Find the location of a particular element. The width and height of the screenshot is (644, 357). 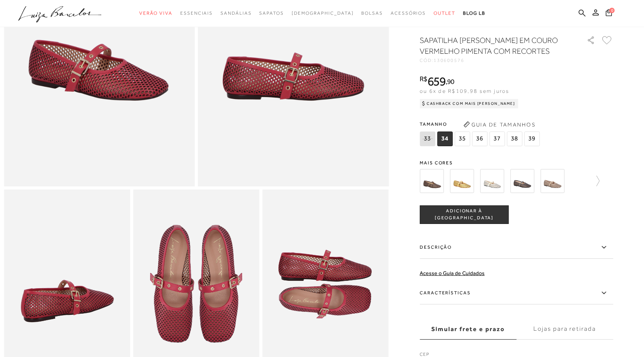

a: BLOG LB is located at coordinates (475, 13).